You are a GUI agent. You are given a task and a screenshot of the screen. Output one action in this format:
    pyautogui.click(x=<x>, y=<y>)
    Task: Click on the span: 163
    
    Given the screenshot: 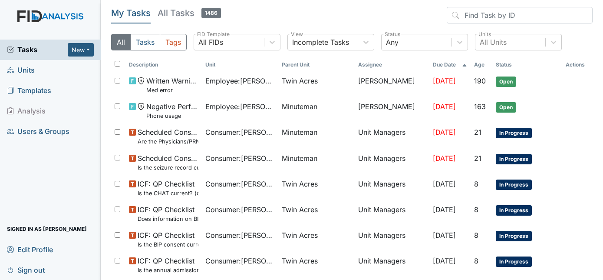 What is the action you would take?
    pyautogui.click(x=480, y=106)
    